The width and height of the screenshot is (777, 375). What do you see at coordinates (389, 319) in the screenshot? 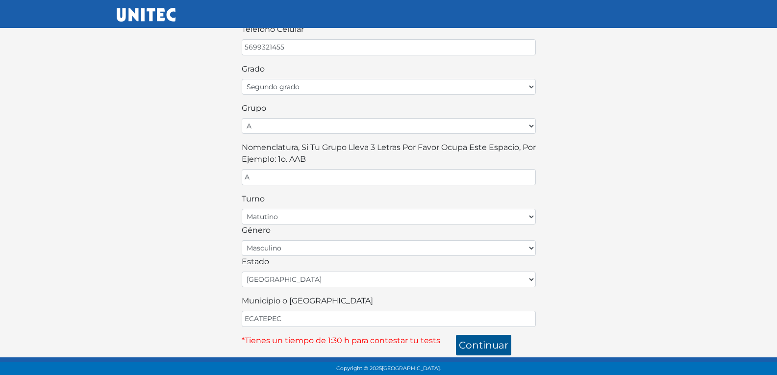
I see `input: ejemplo: Cuautitlán` at bounding box center [389, 319].